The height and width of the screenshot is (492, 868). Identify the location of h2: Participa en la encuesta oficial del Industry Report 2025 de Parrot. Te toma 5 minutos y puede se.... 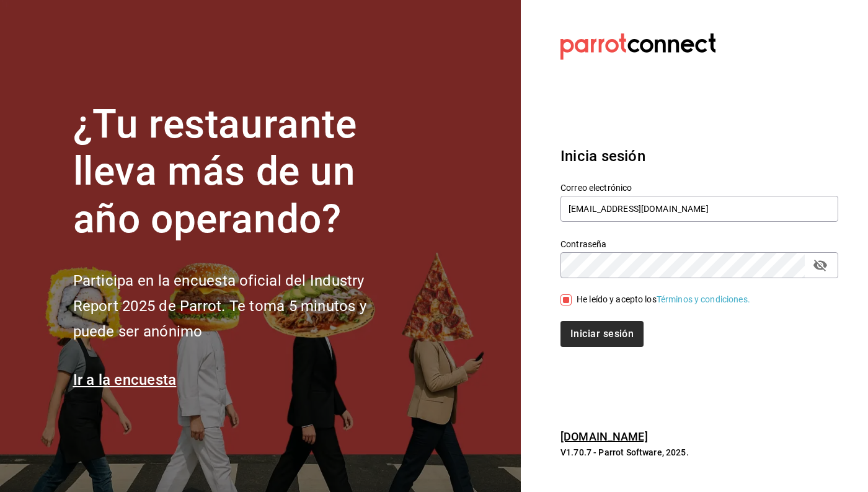
(240, 307).